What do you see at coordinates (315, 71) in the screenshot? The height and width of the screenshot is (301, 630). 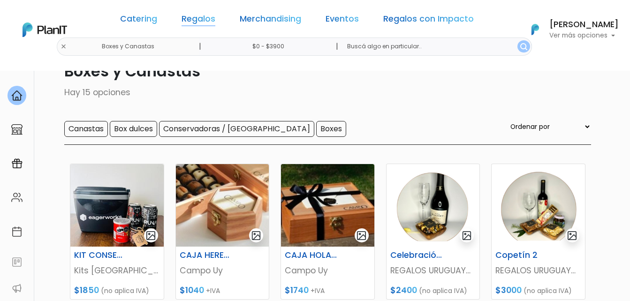 I see `p: Boxes y Canastas` at bounding box center [315, 71].